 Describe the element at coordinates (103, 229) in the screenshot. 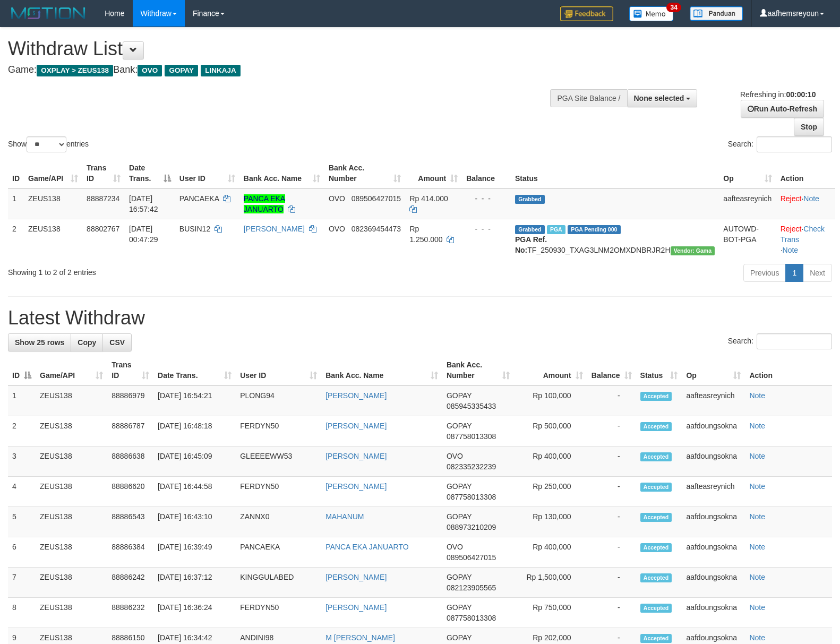

I see `span: 88802767` at that location.